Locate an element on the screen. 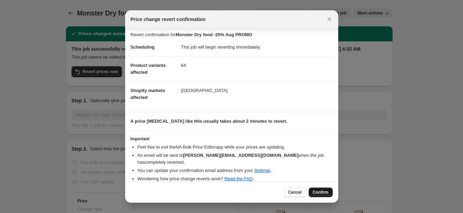 The height and width of the screenshot is (213, 463). span: Confirm is located at coordinates (321, 192).